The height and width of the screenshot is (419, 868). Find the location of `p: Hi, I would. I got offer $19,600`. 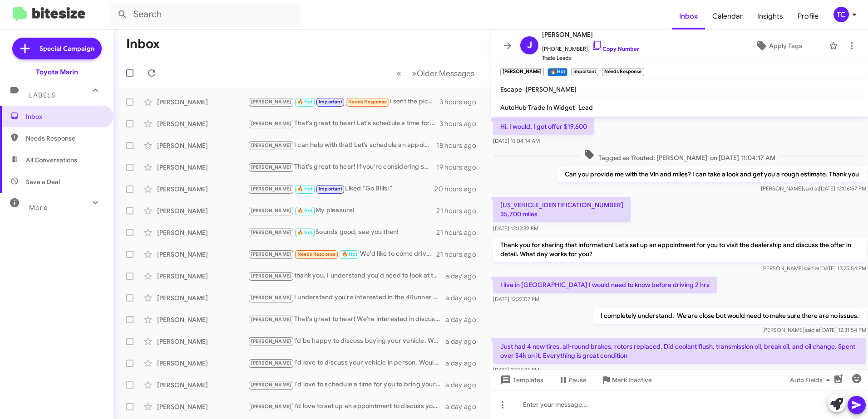

p: Hi, I would. I got offer $19,600 is located at coordinates (543, 127).